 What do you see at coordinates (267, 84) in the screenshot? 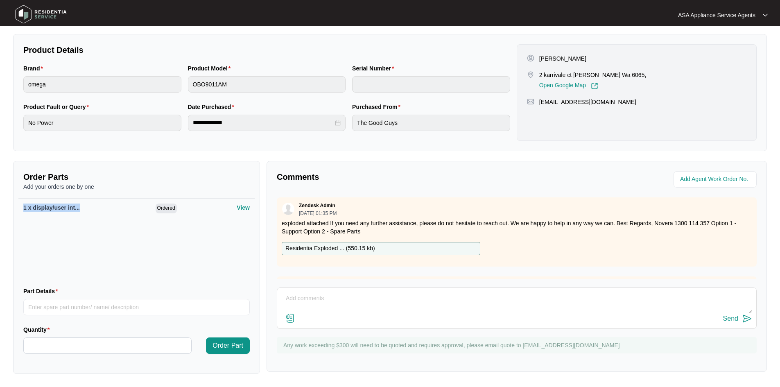
I see `input: Product Model` at bounding box center [267, 84].